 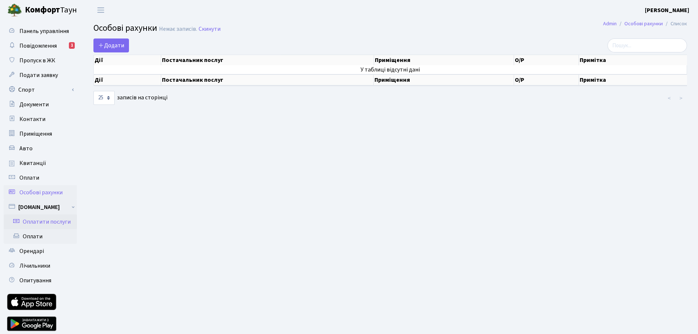 What do you see at coordinates (40, 75) in the screenshot?
I see `a: Подати заявку` at bounding box center [40, 75].